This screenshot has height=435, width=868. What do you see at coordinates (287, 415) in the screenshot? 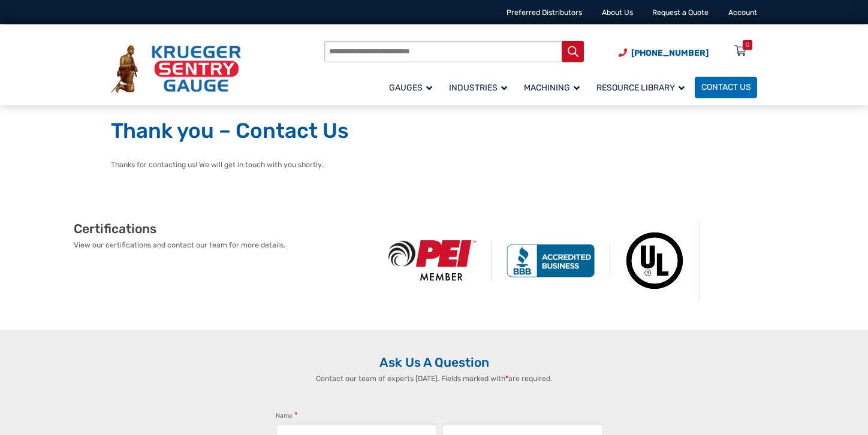
I see `legend: Name` at bounding box center [287, 415].